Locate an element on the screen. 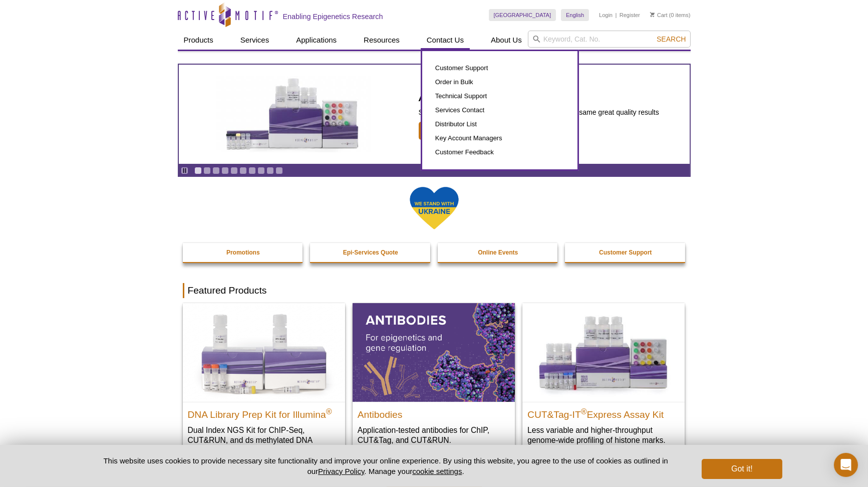 Image resolution: width=868 pixels, height=487 pixels. a: Register is located at coordinates (630, 15).